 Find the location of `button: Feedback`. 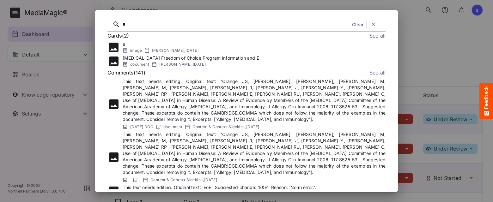

button: Feedback is located at coordinates (486, 101).